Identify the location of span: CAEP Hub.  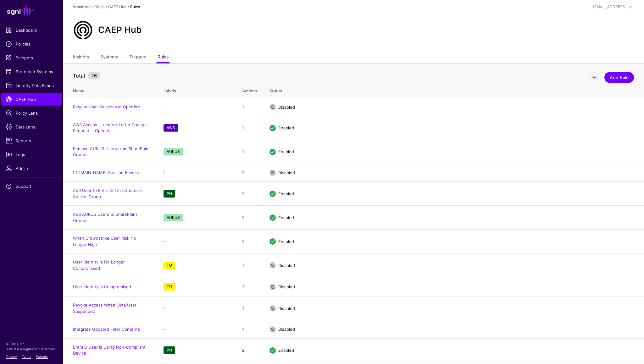
(31, 99).